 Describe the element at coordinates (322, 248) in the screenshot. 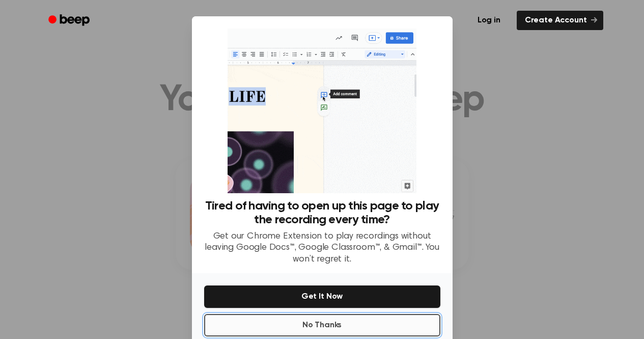

I see `p: Get our Chrome Extension to play recordings without leaving Google Docs™, Google Classroom™, & Gm...` at that location.